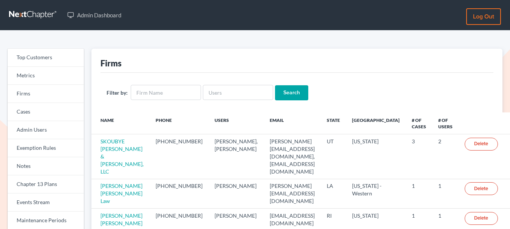  Describe the element at coordinates (333, 194) in the screenshot. I see `td: LA` at that location.